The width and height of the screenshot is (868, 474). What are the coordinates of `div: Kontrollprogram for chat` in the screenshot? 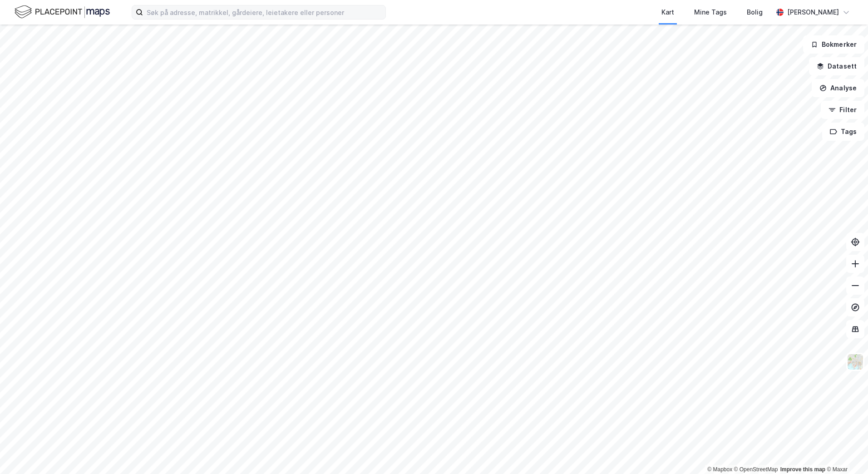 It's located at (845, 452).